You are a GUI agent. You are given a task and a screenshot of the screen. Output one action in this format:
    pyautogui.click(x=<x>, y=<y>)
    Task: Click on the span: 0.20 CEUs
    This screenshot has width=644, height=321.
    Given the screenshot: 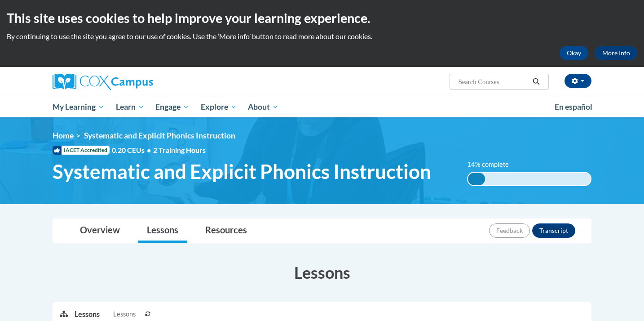 What is the action you would take?
    pyautogui.click(x=132, y=150)
    